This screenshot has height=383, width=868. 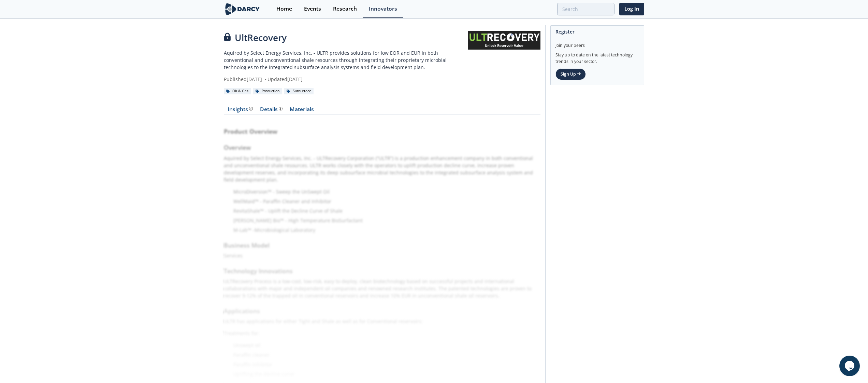 I want to click on div: UltRecovery, so click(x=345, y=37).